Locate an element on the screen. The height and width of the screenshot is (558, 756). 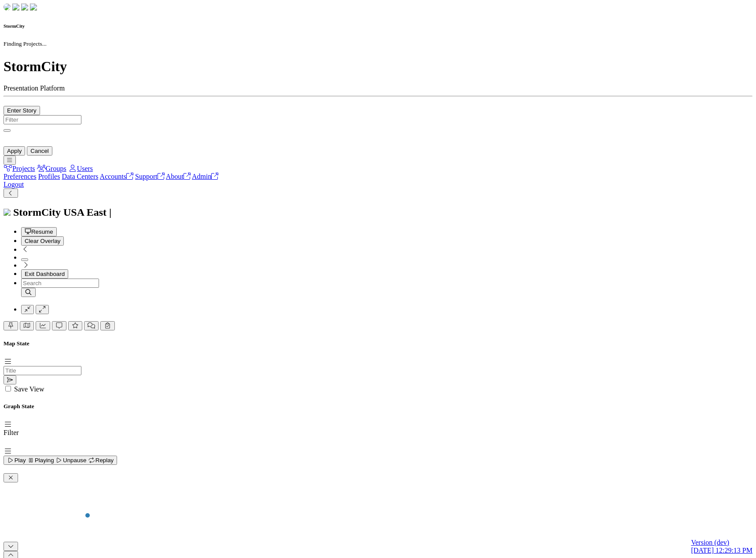
a: About is located at coordinates (178, 176).